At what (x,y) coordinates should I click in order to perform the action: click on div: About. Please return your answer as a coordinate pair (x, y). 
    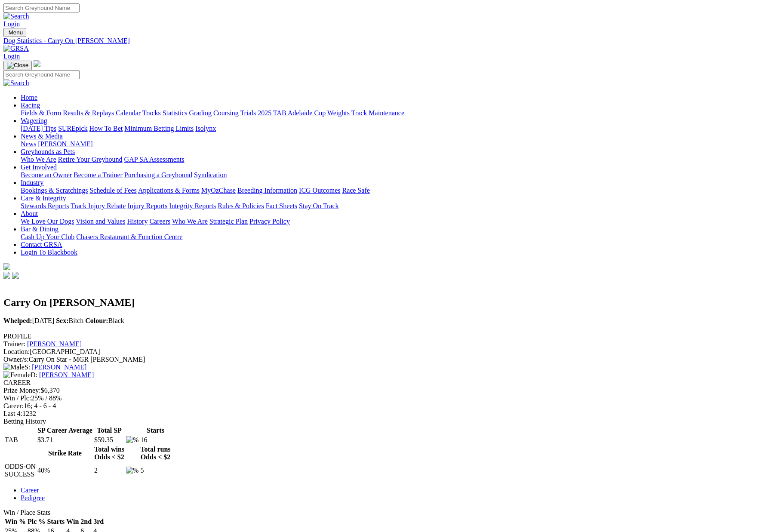
    Looking at the image, I should click on (389, 221).